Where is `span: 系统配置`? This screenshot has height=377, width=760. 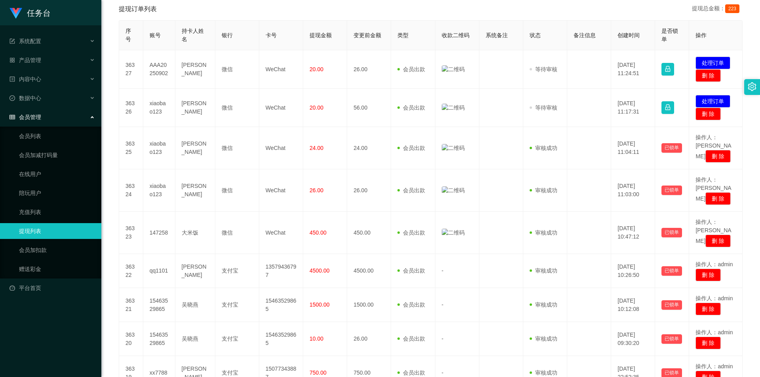 span: 系统配置 is located at coordinates (25, 41).